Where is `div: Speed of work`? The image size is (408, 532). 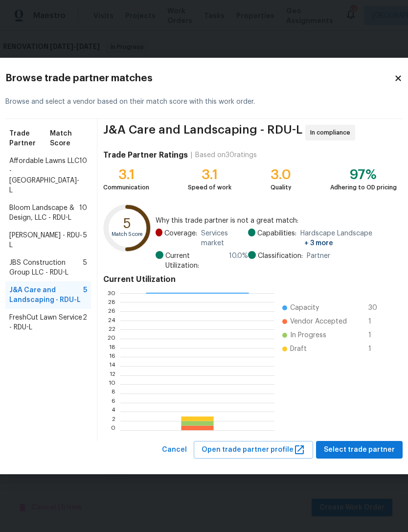
div: Speed of work is located at coordinates (210, 187).